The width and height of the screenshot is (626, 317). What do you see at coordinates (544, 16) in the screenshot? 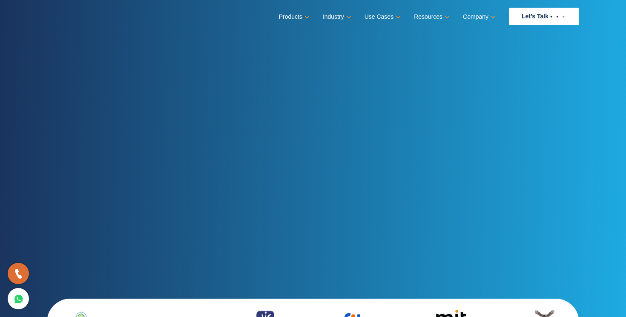
I see `a: Let’s Talk` at bounding box center [544, 16].